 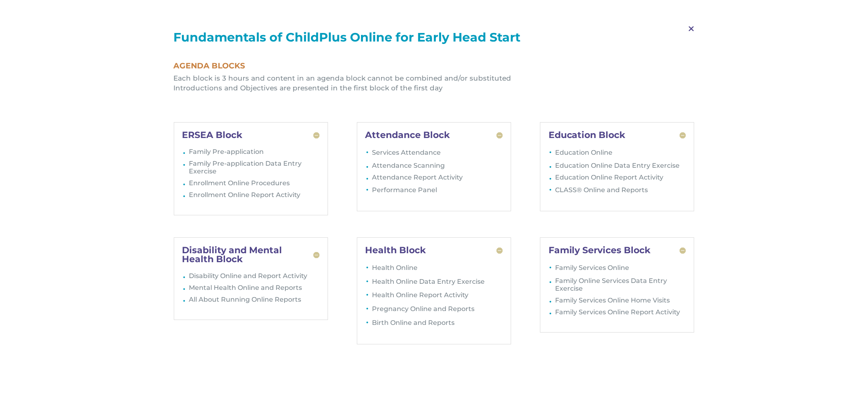 I want to click on li: Disability Online and Report Activity, so click(x=254, y=277).